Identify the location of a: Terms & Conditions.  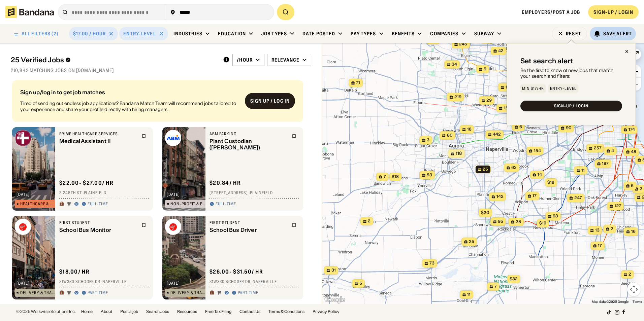
(286, 312).